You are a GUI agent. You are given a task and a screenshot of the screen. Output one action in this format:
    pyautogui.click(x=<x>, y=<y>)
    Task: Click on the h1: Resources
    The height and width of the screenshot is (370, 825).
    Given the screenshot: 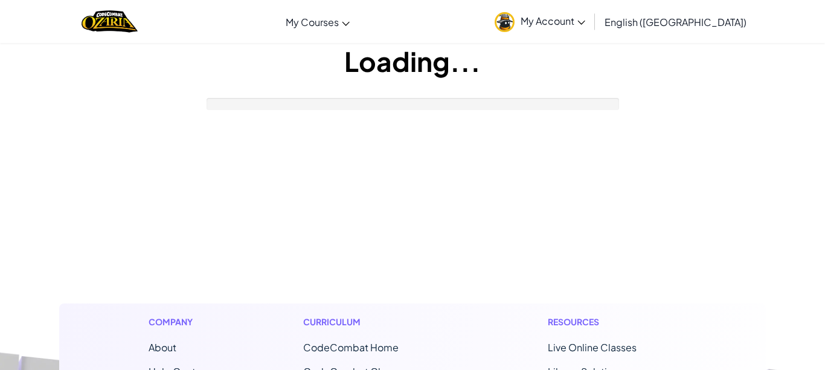 What is the action you would take?
    pyautogui.click(x=612, y=321)
    